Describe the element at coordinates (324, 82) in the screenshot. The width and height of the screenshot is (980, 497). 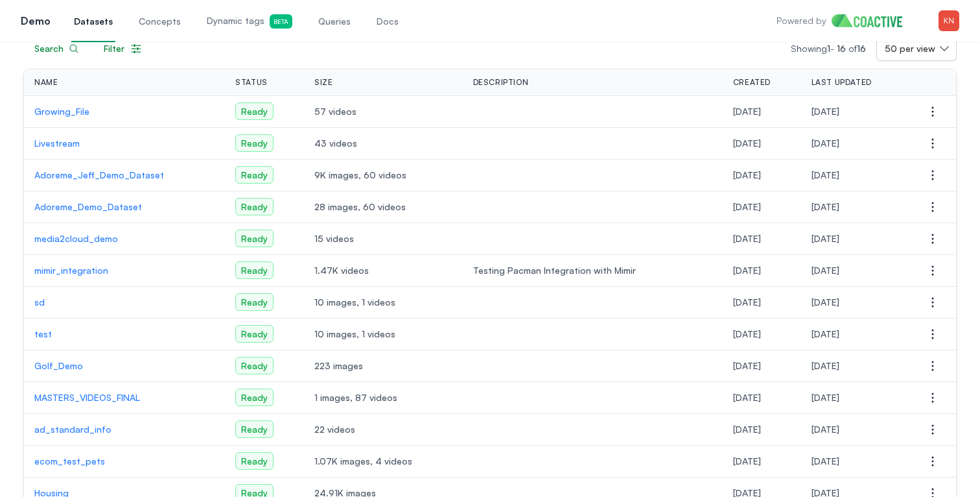
I see `span: Size` at that location.